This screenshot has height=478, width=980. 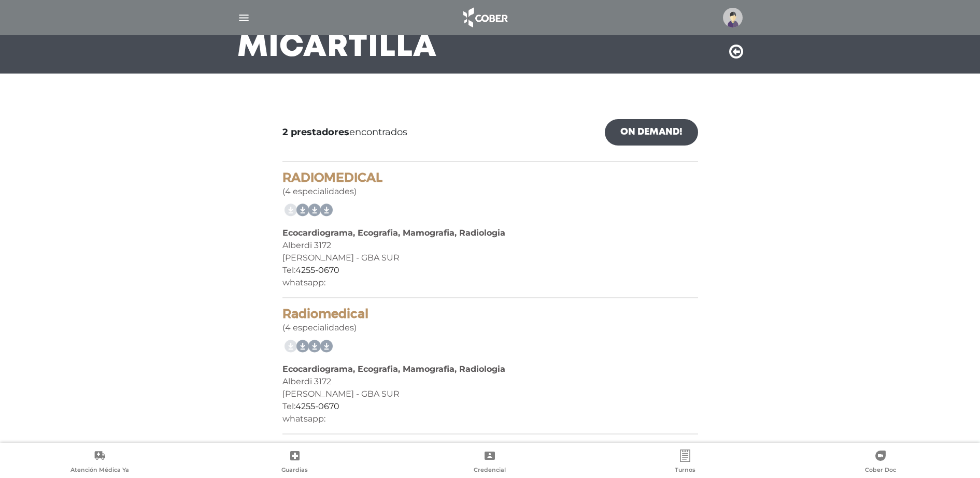 I want to click on h4: RADIOMEDICAL, so click(x=491, y=178).